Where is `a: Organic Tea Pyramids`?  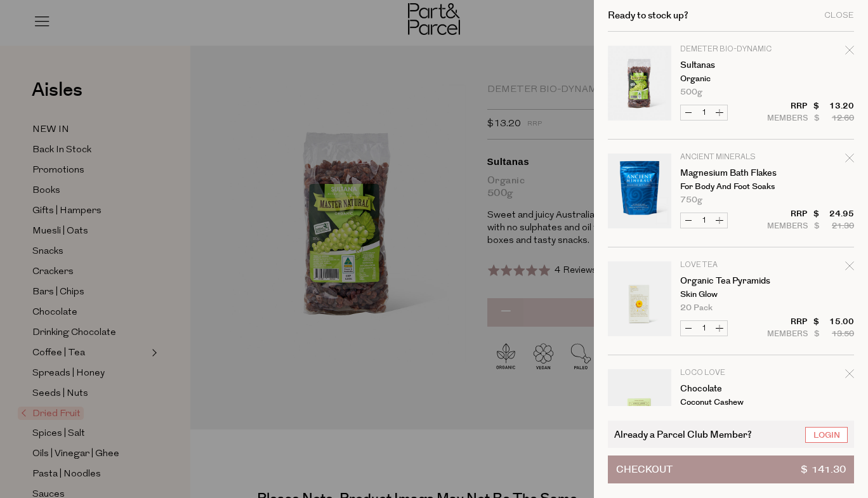 a: Organic Tea Pyramids is located at coordinates (729, 281).